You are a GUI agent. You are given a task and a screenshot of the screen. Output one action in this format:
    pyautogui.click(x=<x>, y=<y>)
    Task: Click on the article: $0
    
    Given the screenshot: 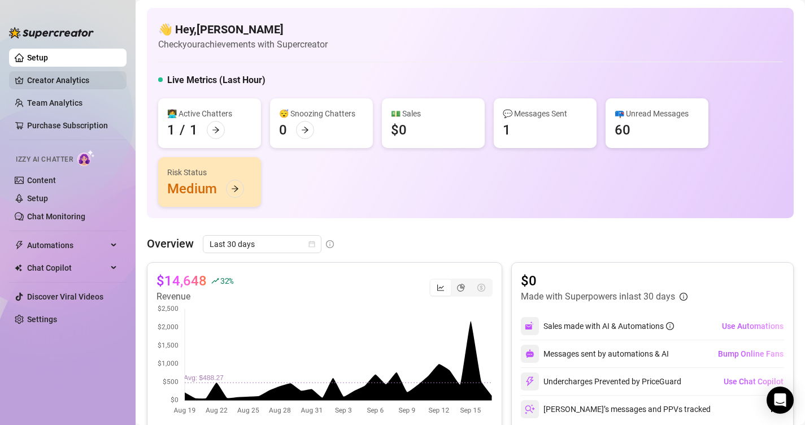 What is the action you would take?
    pyautogui.click(x=604, y=281)
    